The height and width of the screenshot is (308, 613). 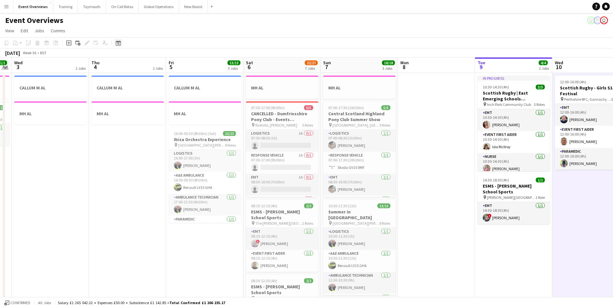 What do you see at coordinates (264, 206) in the screenshot?
I see `span: 08:15-12:15 (4h)` at bounding box center [264, 206].